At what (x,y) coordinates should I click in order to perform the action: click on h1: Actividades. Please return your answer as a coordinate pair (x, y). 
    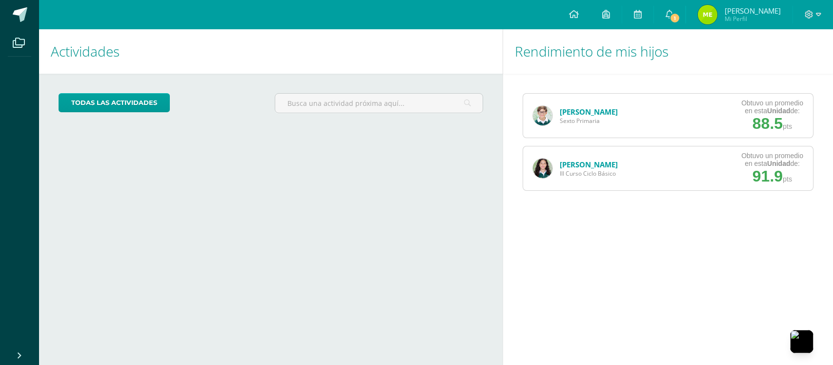
    Looking at the image, I should click on (271, 51).